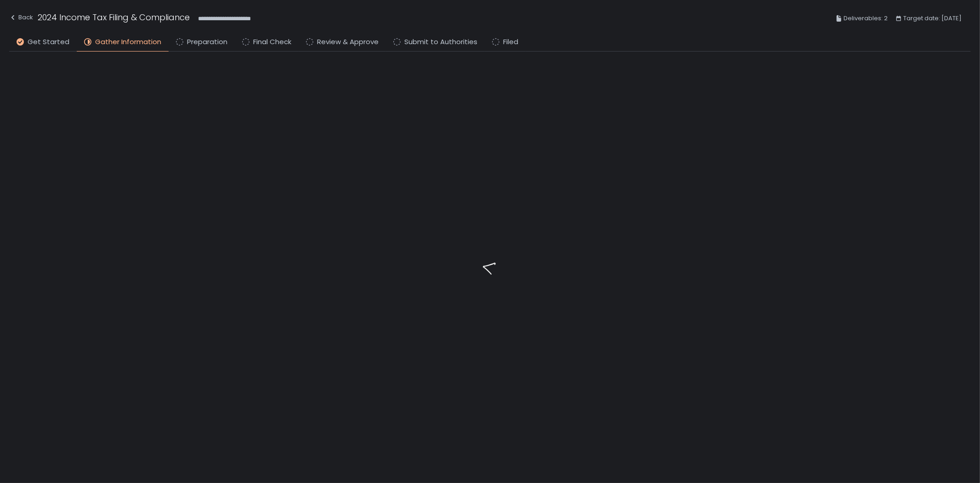  Describe the element at coordinates (272, 42) in the screenshot. I see `span: Final Check` at that location.